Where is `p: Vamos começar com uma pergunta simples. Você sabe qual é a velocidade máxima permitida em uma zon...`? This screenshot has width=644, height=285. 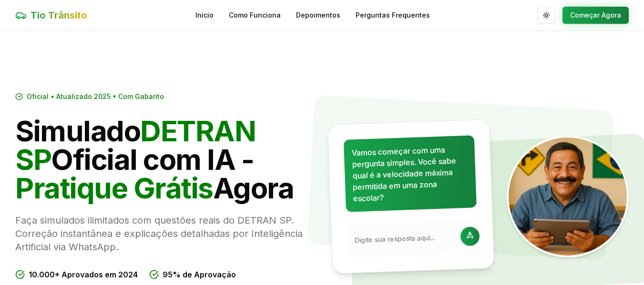
p: Vamos começar com uma pergunta simples. Você sabe qual é a velocidade máxima permitida em uma zon... is located at coordinates (410, 174).